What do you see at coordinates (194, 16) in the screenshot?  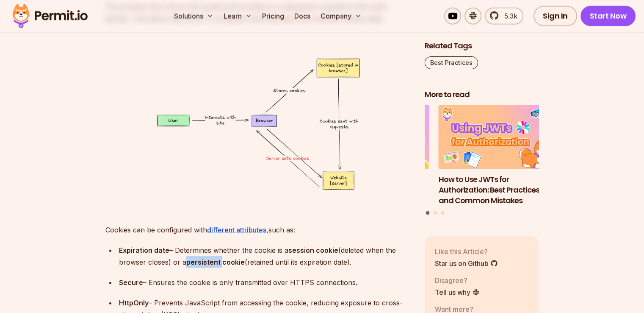 I see `button: Solutions` at bounding box center [194, 16].